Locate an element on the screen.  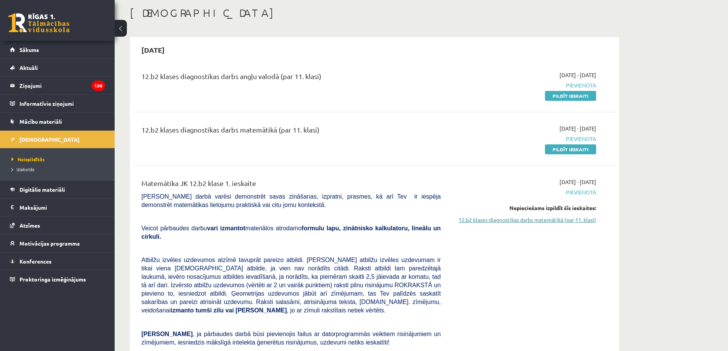
div: 12.b2 klases diagnostikas darbs matemātikā (par 11. klasi) is located at coordinates (291, 131).